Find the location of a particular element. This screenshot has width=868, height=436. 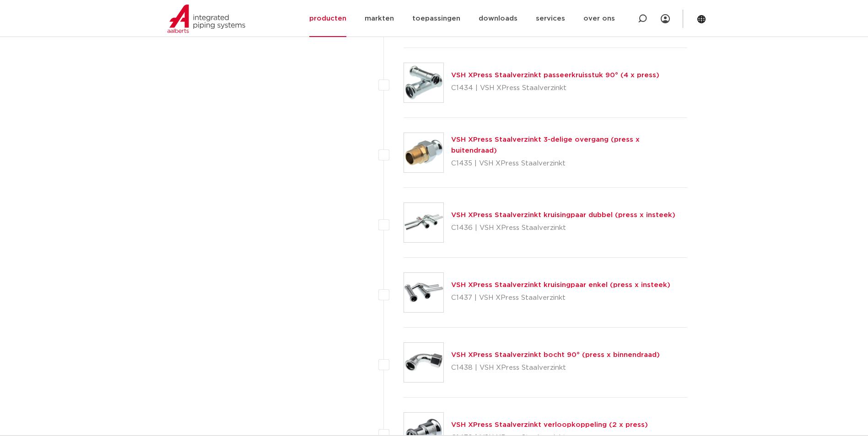

a: VSH XPress Staalverzinkt kruisingpaar enkel (press x insteek) is located at coordinates (560, 285).